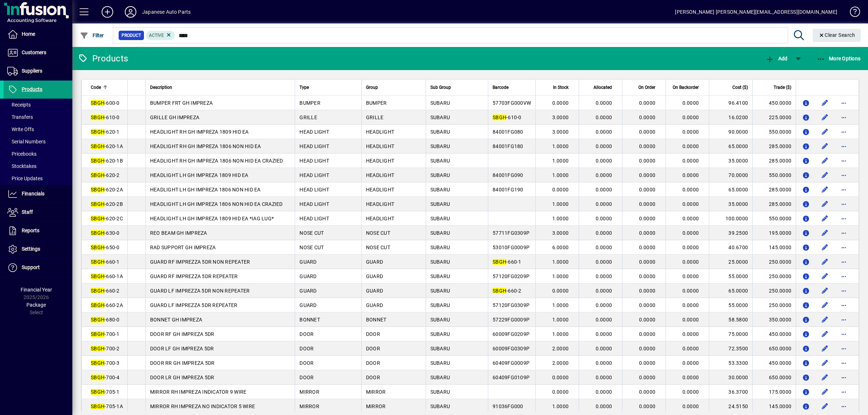 This screenshot has width=868, height=415. I want to click on td: 100.0000, so click(730, 219).